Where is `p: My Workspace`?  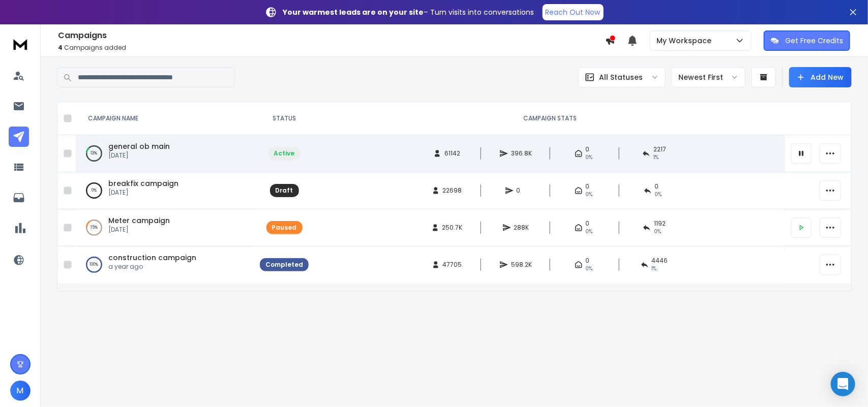 p: My Workspace is located at coordinates (686, 40).